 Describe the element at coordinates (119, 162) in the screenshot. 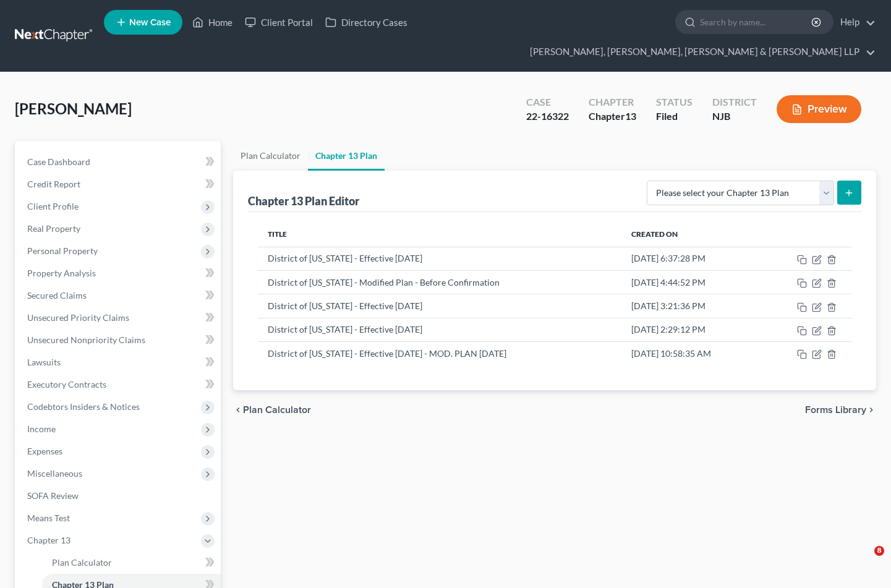

I see `a: Case Dashboard` at that location.